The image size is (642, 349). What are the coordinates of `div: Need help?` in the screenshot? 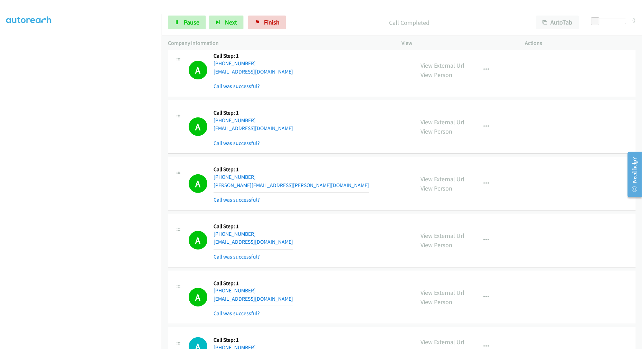 It's located at (12, 23).